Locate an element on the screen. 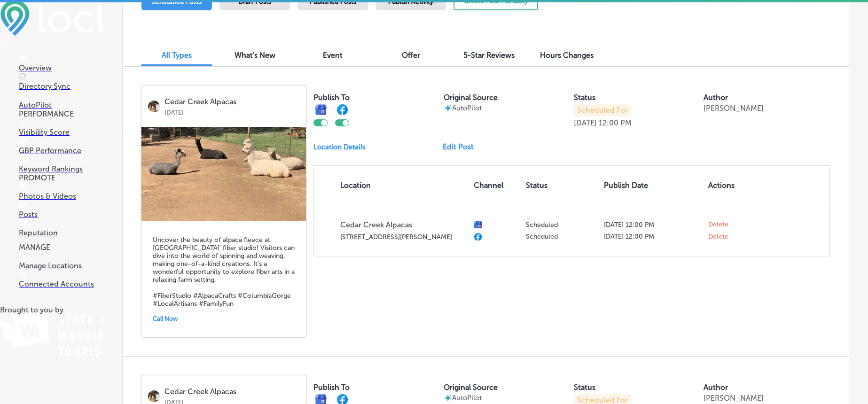 The height and width of the screenshot is (404, 868). a: Visibility Score is located at coordinates (61, 128).